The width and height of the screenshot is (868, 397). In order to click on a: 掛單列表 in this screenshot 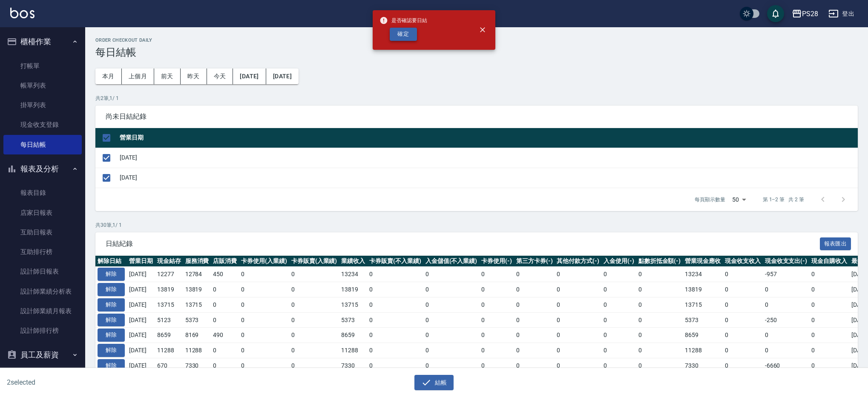, I will do `click(43, 105)`.